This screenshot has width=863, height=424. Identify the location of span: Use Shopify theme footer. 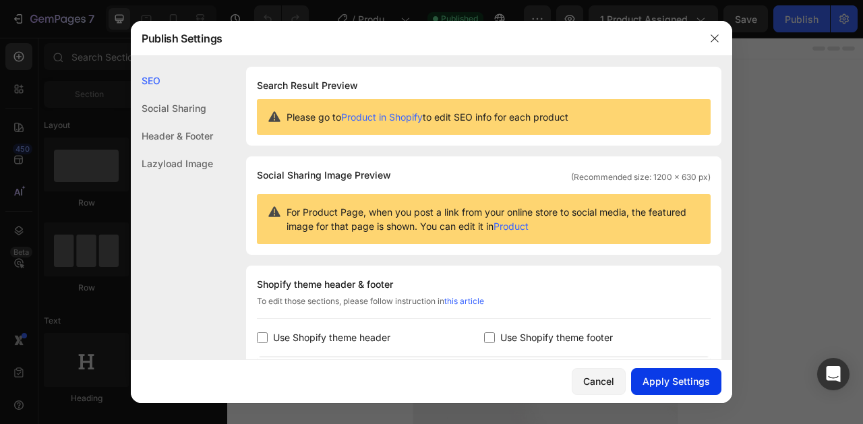
(556, 338).